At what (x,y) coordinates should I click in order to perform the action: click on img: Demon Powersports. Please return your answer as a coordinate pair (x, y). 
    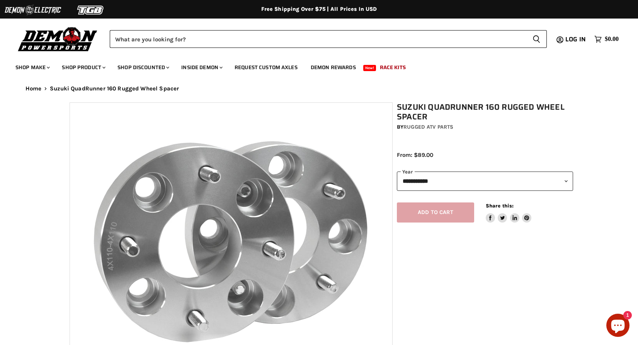
    Looking at the image, I should click on (58, 39).